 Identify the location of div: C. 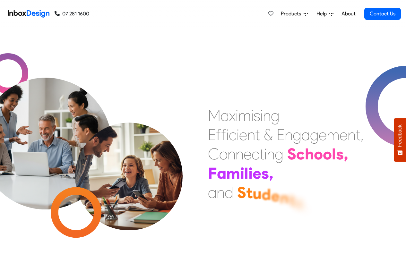
(214, 154).